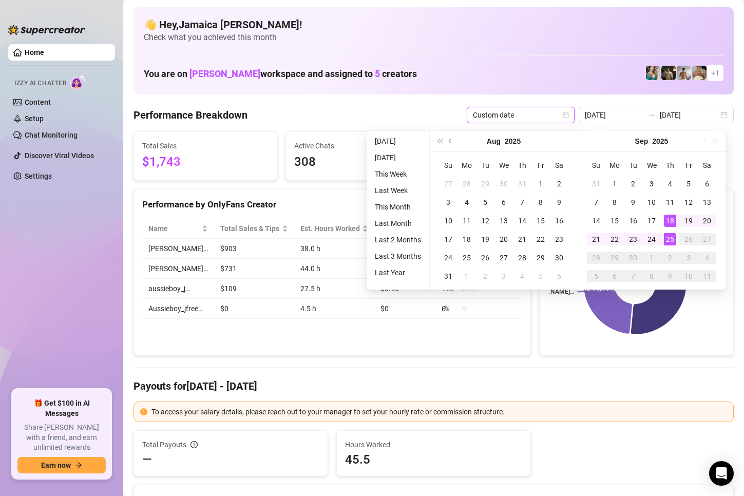  Describe the element at coordinates (448, 258) in the screenshot. I see `td: 2025-08-24` at that location.